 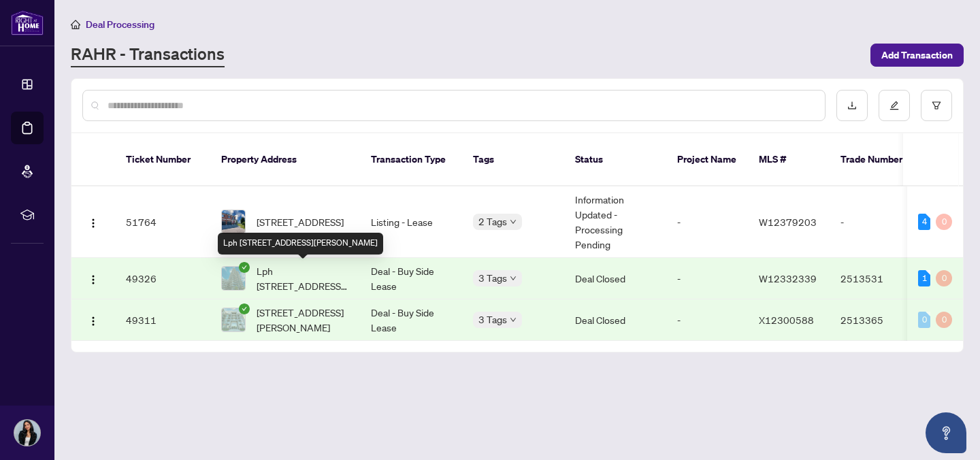 I want to click on td: 49326, so click(x=163, y=278).